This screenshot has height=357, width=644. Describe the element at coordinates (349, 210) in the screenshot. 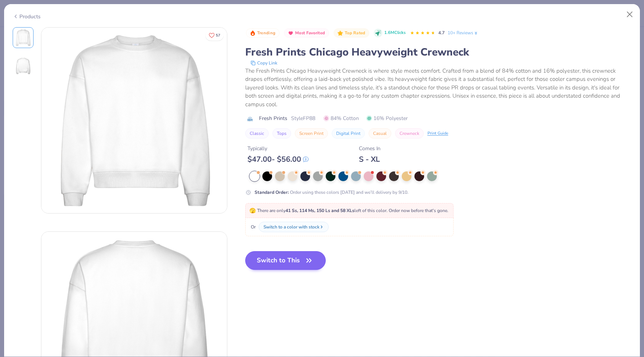

I see `span: There are only left of this color. Order now before that's gone.` at that location.